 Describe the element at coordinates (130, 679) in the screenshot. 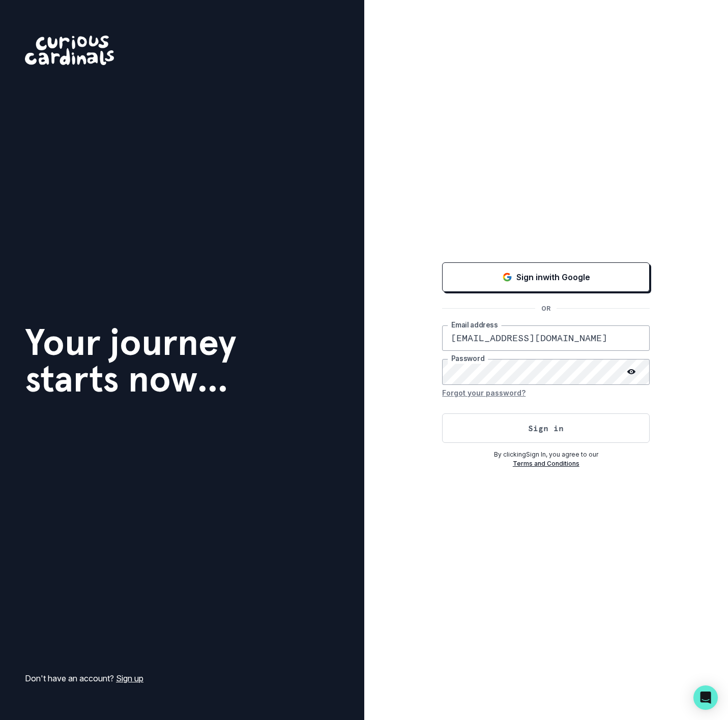

I see `a: Sign up` at that location.